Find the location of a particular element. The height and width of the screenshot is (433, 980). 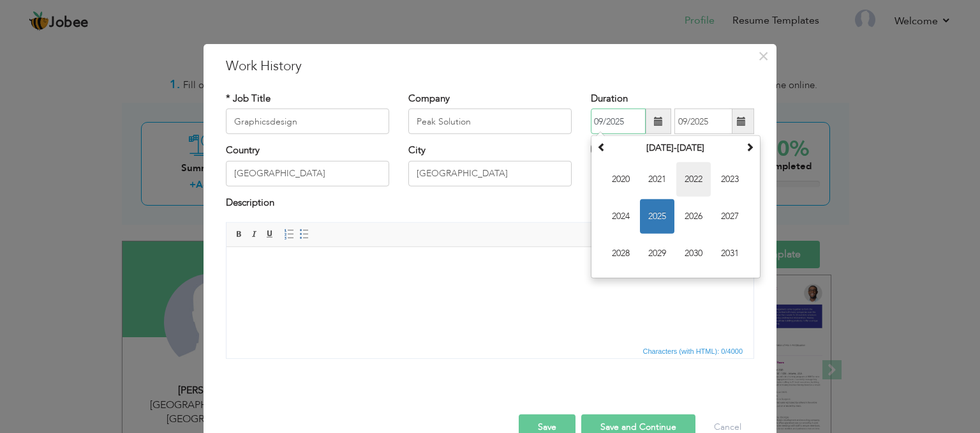

label: Country is located at coordinates (242, 150).